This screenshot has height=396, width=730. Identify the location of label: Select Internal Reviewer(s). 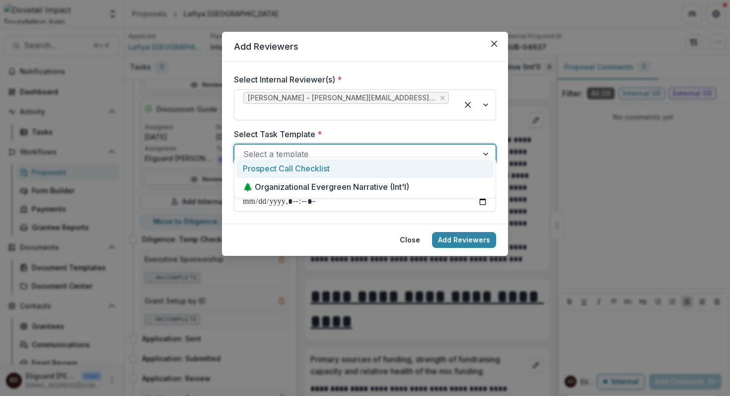
(362, 79).